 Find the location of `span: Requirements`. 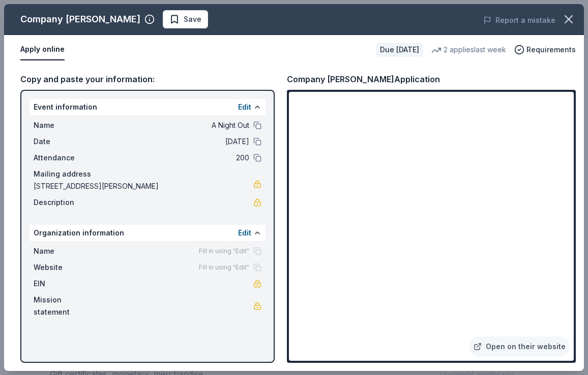

span: Requirements is located at coordinates (551, 49).